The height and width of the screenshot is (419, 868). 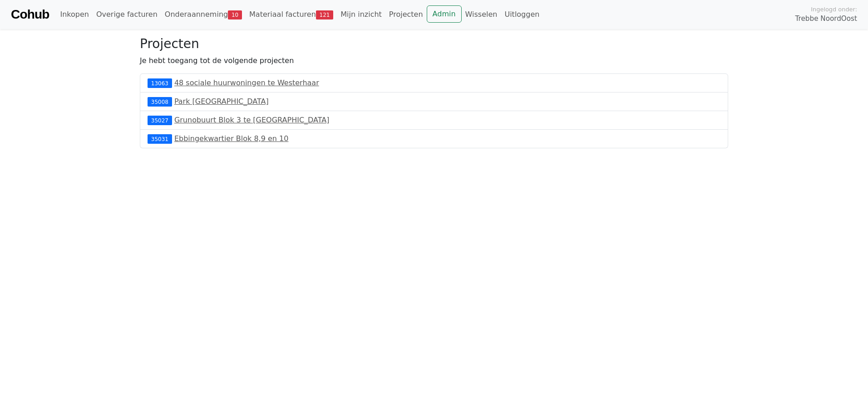 What do you see at coordinates (434, 61) in the screenshot?
I see `p: Je hebt toegang tot de volgende projecten` at bounding box center [434, 61].